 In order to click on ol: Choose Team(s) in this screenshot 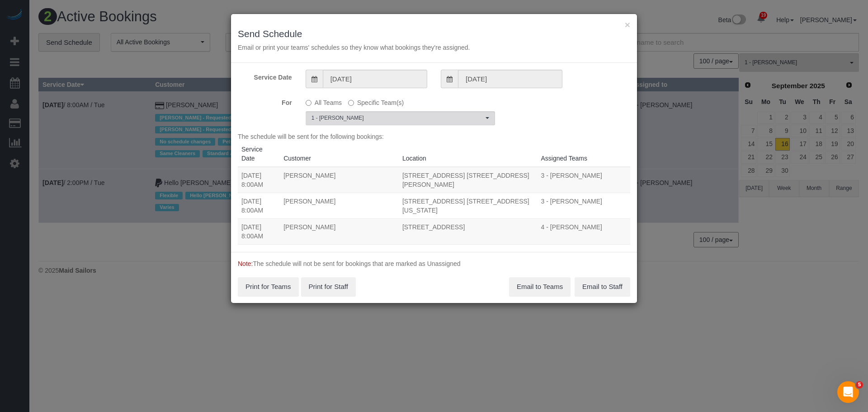, I will do `click(400, 118)`.